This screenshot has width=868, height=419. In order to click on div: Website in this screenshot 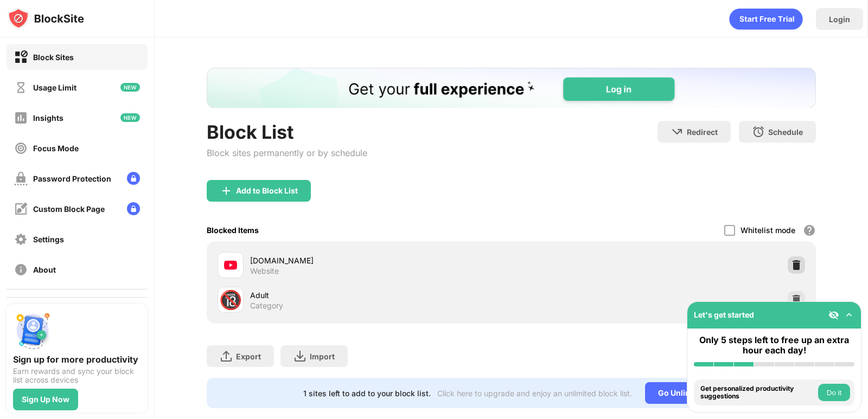, I will do `click(264, 271)`.